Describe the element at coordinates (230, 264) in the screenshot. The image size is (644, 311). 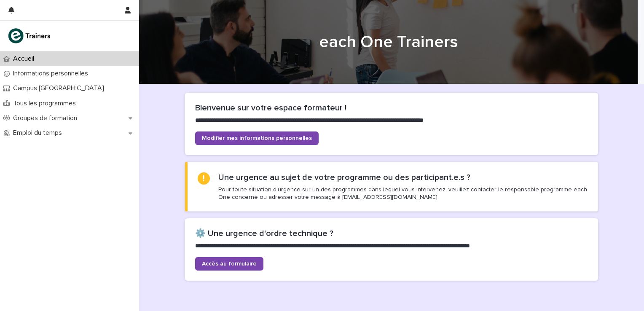
I see `a: Accès au formulaire` at that location.